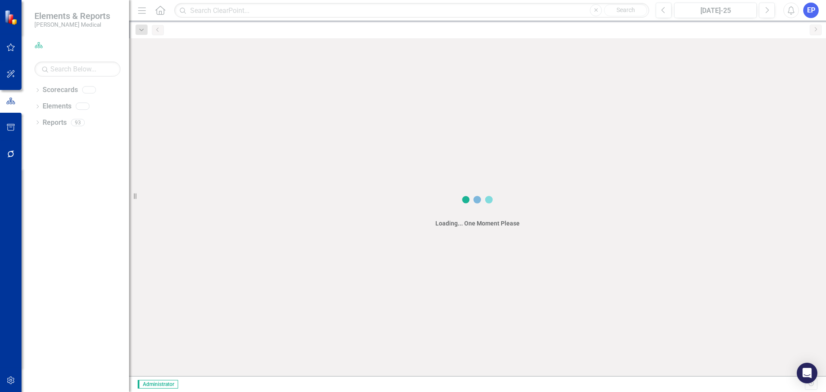  What do you see at coordinates (60, 90) in the screenshot?
I see `a: Scorecards` at bounding box center [60, 90].